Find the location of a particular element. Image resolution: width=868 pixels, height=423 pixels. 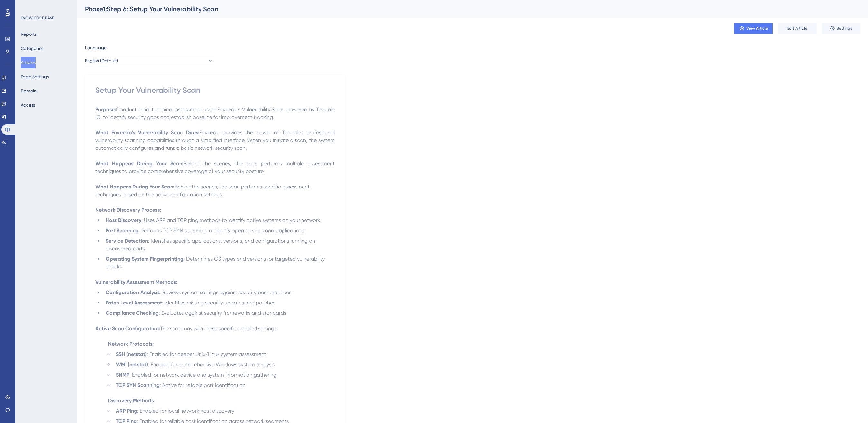

strong: Operating System Fingerprinting is located at coordinates (144, 259).